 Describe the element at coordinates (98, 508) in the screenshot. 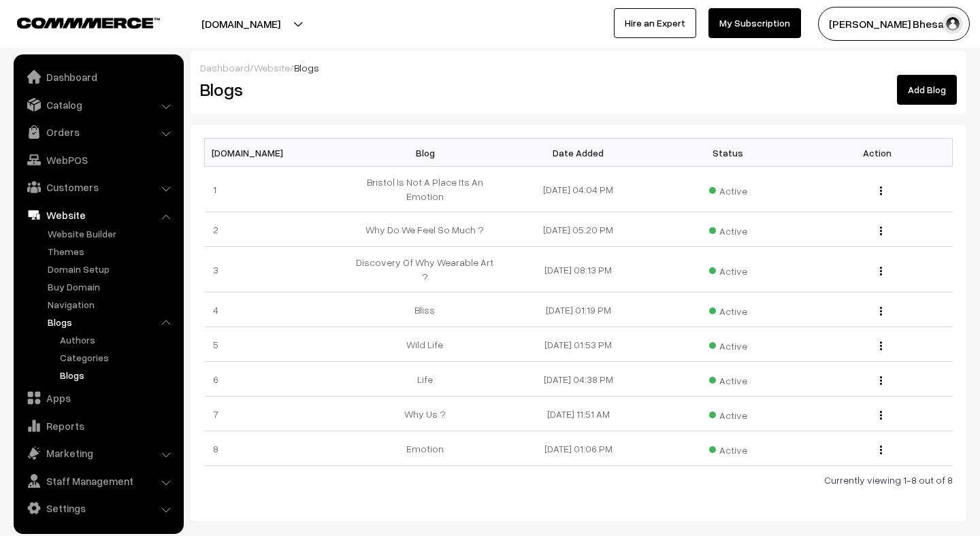

I see `a: Settings` at that location.